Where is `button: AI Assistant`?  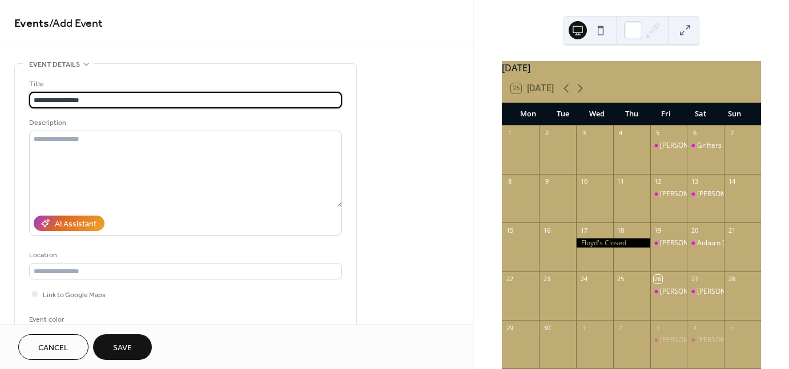 button: AI Assistant is located at coordinates (69, 223).